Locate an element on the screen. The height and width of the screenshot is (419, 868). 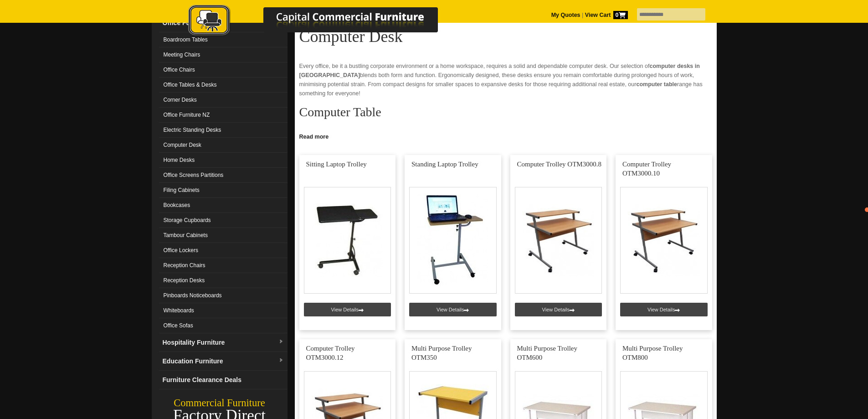
strong: View Cart is located at coordinates (606, 15).